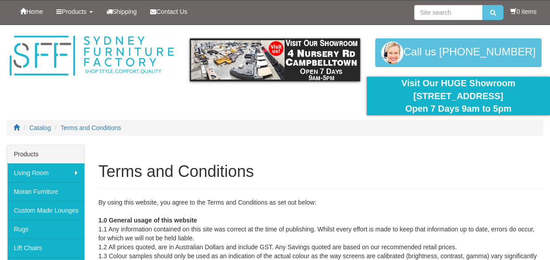 The image size is (550, 260). I want to click on span: Catalog, so click(40, 128).